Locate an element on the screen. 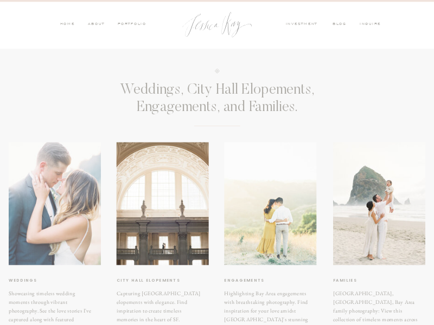  nav: investment is located at coordinates (303, 24).